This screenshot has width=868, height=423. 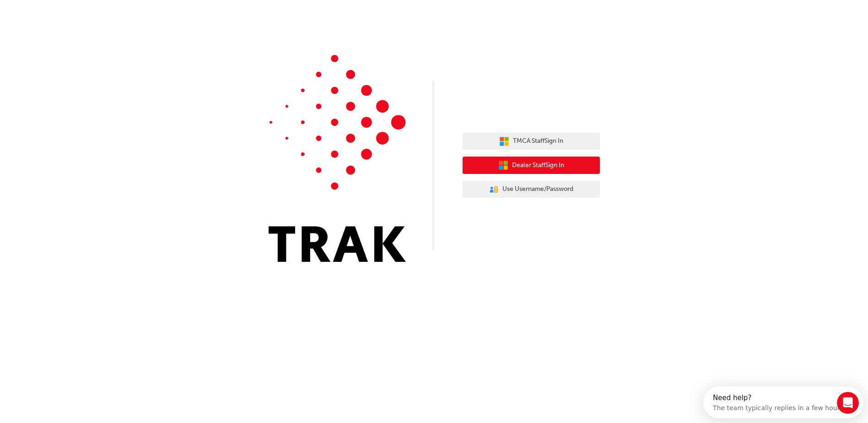 I want to click on span: TMCA Staff Sign In, so click(x=538, y=141).